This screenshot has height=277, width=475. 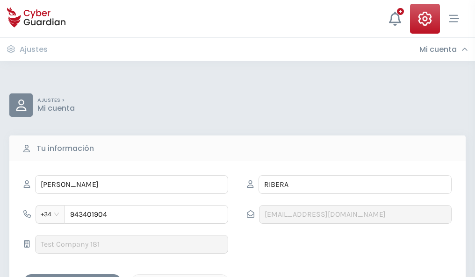 I want to click on input: 612345678, so click(x=146, y=215).